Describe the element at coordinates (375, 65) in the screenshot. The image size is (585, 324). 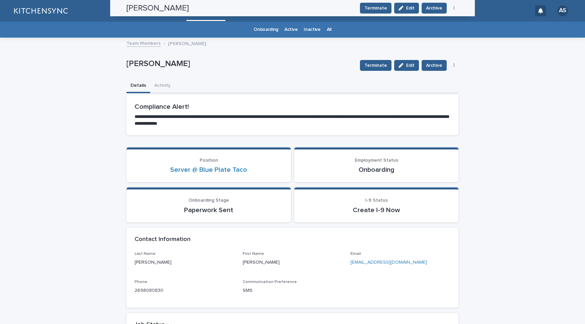
I see `button: Terminate` at that location.